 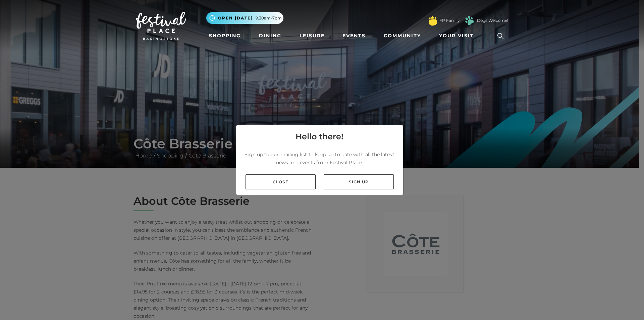 What do you see at coordinates (319, 137) in the screenshot?
I see `h4: Hello there!` at bounding box center [319, 137].